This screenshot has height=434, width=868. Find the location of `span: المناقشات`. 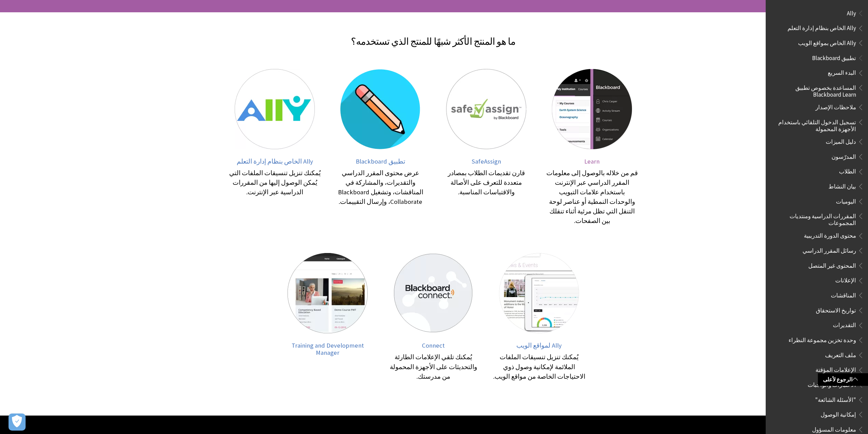

span: المناقشات is located at coordinates (844, 294).